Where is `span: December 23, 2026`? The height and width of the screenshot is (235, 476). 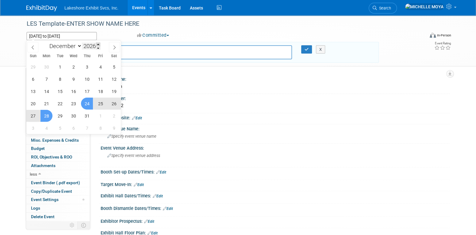
span: December 23, 2026 is located at coordinates (73, 104).